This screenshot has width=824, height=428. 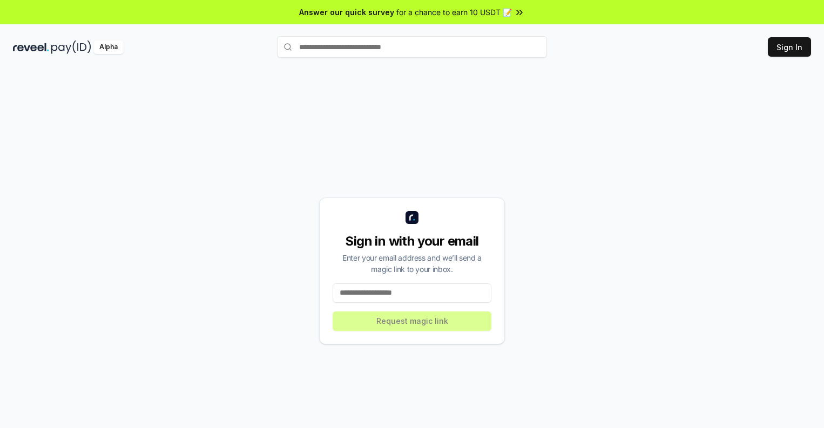 I want to click on img: reveel_dark, so click(x=31, y=47).